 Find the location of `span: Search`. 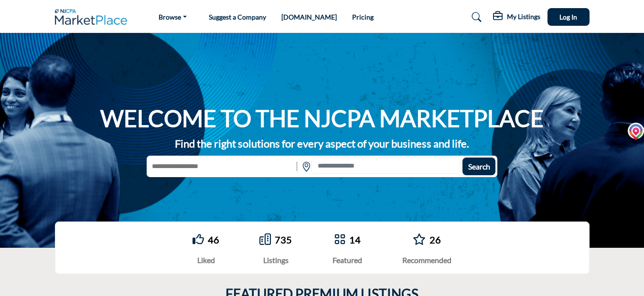

span: Search is located at coordinates (479, 166).